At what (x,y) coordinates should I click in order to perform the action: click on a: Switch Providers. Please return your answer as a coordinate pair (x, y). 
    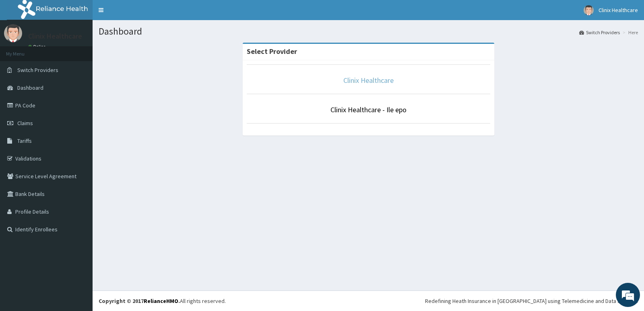
    Looking at the image, I should click on (599, 32).